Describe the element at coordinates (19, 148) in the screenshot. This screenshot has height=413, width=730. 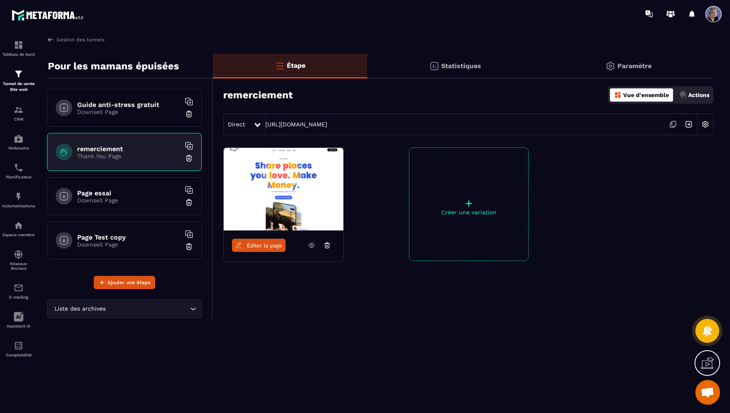
I see `p: Webinaire` at that location.